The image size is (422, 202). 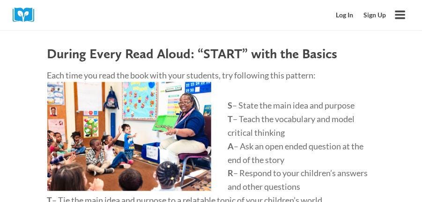 What do you see at coordinates (345, 15) in the screenshot?
I see `a: Log In` at bounding box center [345, 15].